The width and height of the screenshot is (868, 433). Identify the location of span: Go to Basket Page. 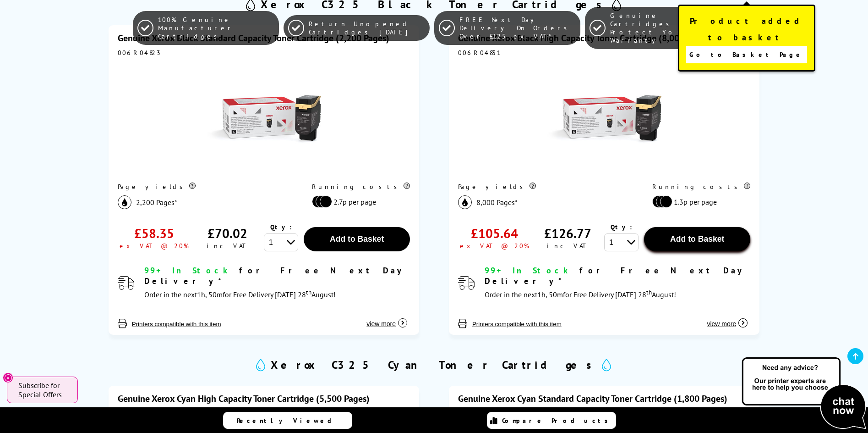
(747, 55).